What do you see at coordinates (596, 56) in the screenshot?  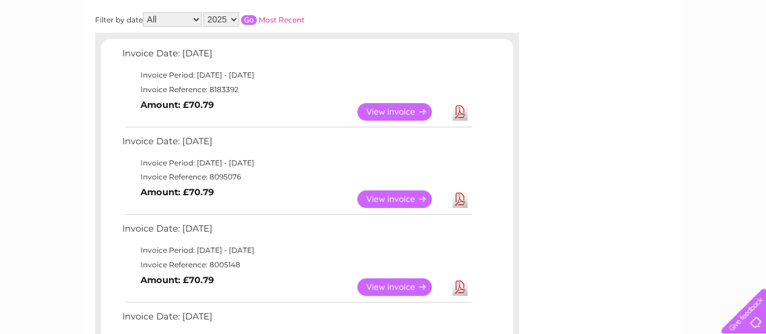 I see `a: Energy` at bounding box center [596, 56].